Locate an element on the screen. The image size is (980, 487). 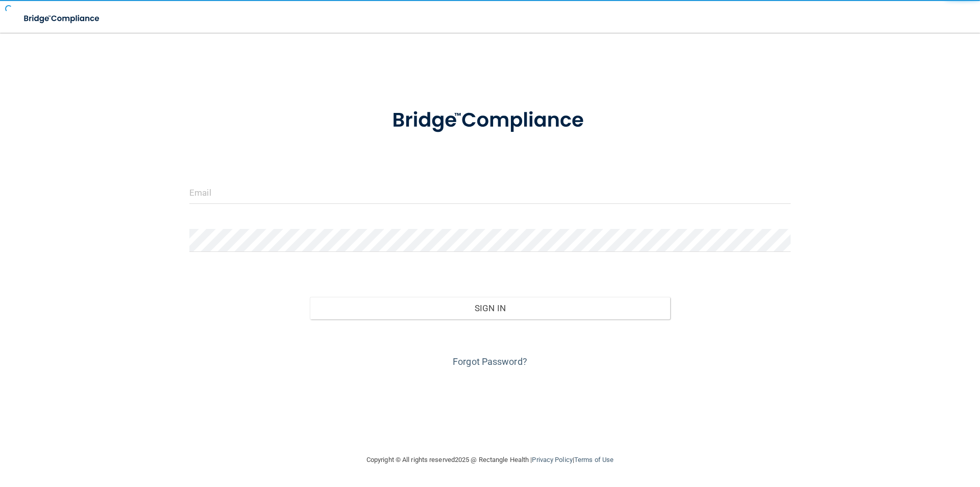
input: Email is located at coordinates (490, 192).